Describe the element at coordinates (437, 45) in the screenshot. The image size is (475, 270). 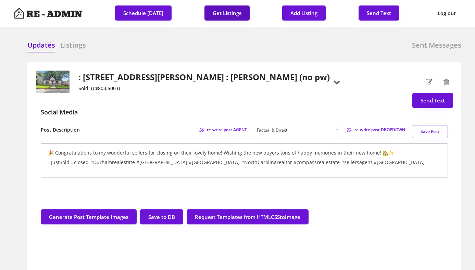
I see `h6: Sent Messages` at that location.